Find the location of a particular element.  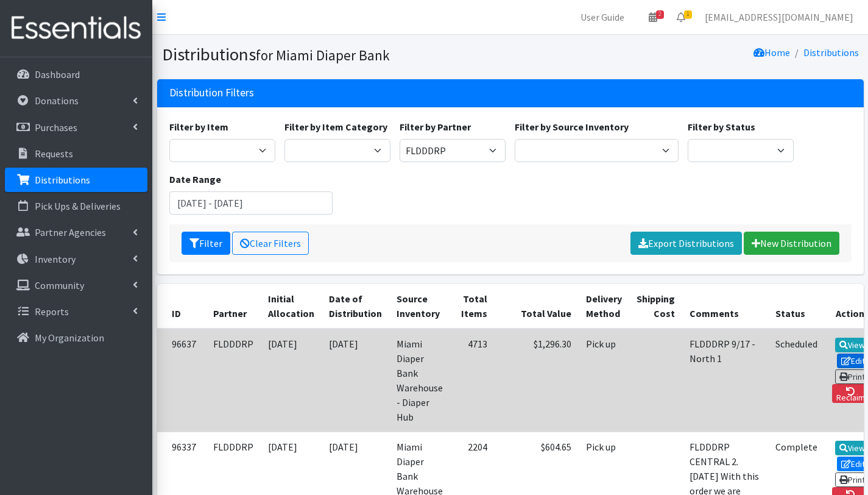

a: Purchases is located at coordinates (76, 127).